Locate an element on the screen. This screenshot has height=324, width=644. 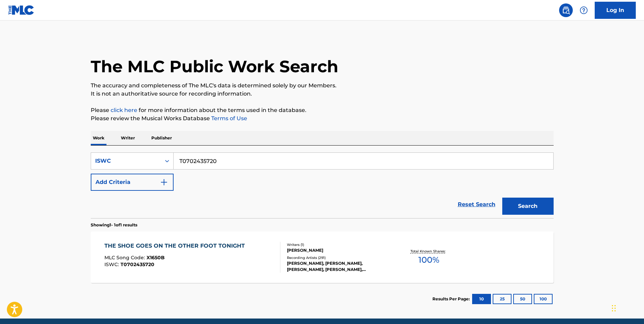
button: Search is located at coordinates (528, 206).